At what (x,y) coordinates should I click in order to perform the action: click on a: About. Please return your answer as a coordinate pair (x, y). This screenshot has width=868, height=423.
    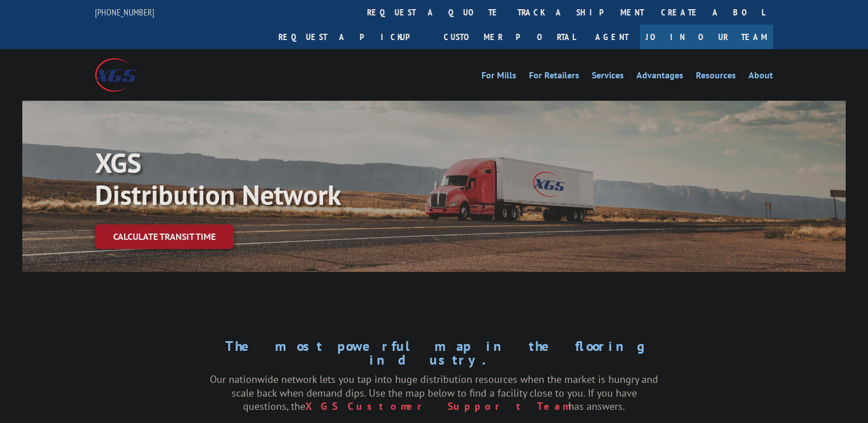
    Looking at the image, I should click on (761, 78).